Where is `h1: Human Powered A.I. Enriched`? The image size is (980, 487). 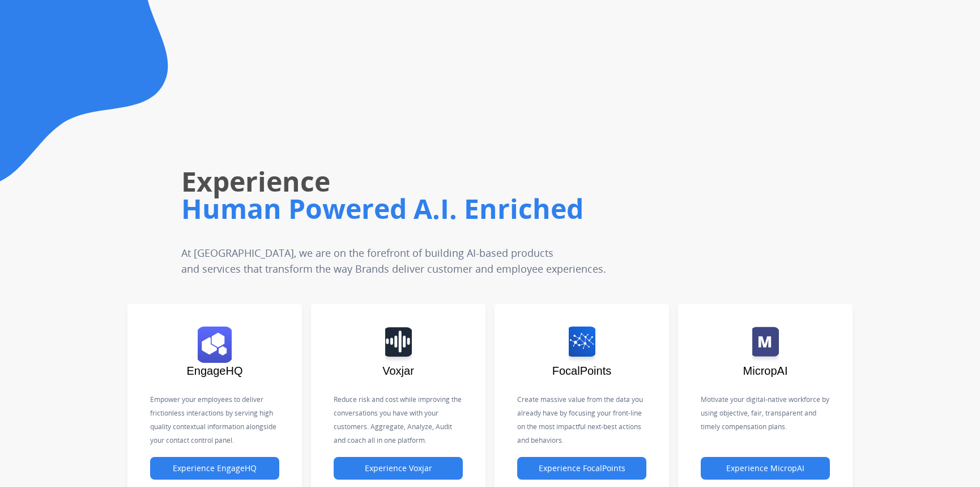 h1: Human Powered A.I. Enriched is located at coordinates (439, 208).